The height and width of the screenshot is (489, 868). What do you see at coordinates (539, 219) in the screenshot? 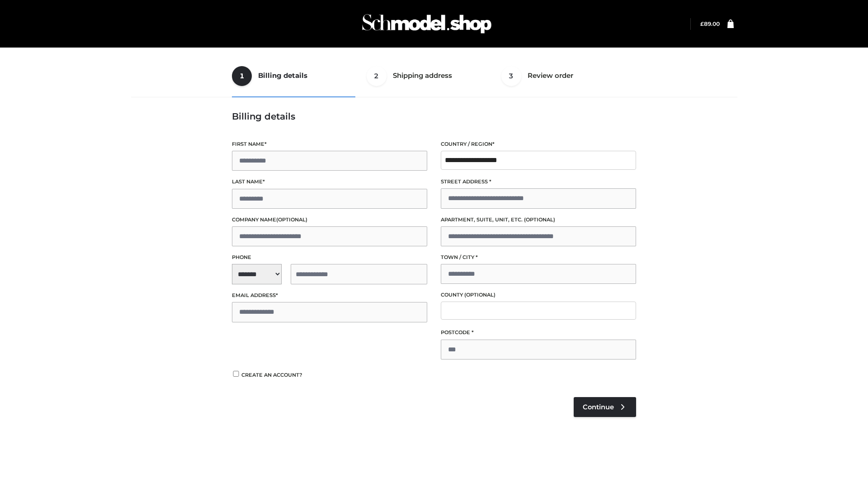
I see `label: Apartment, suite, unit, etc.` at bounding box center [539, 219].